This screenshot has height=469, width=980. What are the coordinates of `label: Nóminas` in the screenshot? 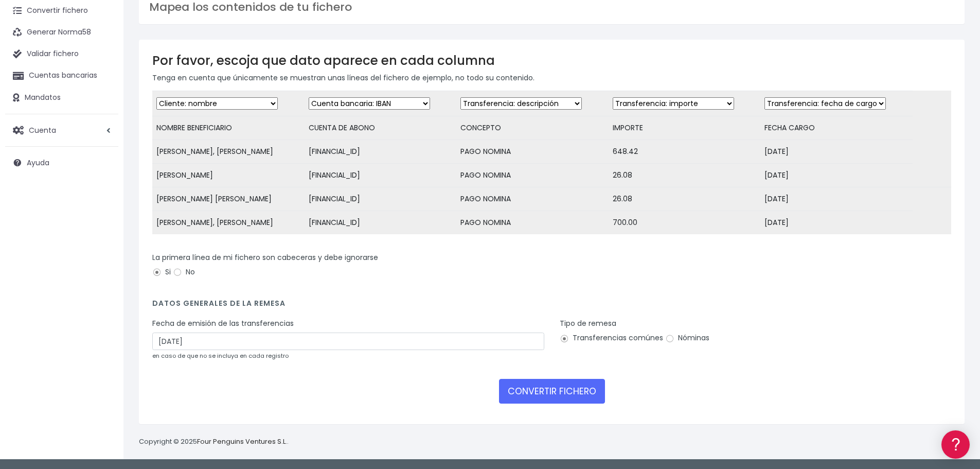 It's located at (687, 337).